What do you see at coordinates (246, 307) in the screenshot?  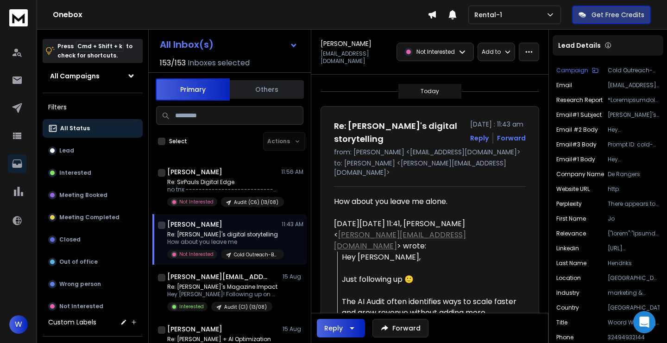 I see `p: Audit (C1) (13/08)` at bounding box center [246, 307].